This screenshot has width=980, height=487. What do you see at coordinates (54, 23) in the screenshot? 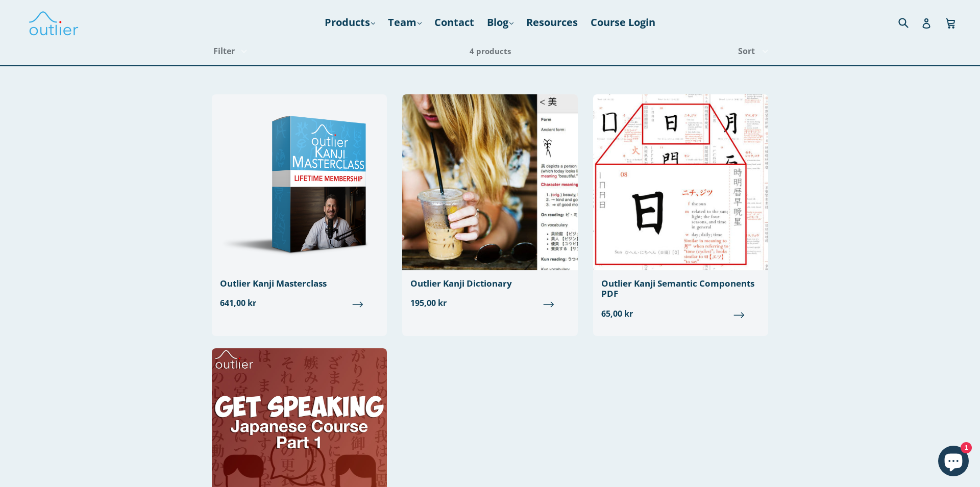
I see `img: Outlier Linguistics` at bounding box center [54, 23].